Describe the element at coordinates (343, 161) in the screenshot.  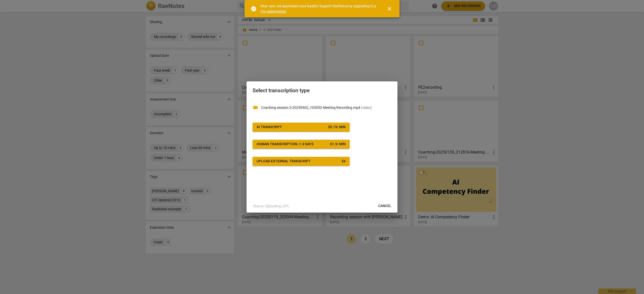
I see `div: $ 4` at that location.